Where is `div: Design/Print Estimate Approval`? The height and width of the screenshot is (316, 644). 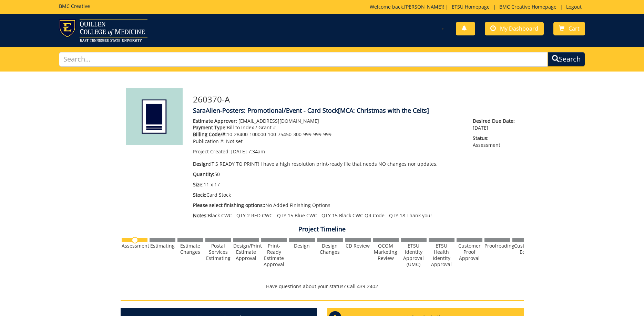 div: Design/Print Estimate Approval is located at coordinates (246, 252).